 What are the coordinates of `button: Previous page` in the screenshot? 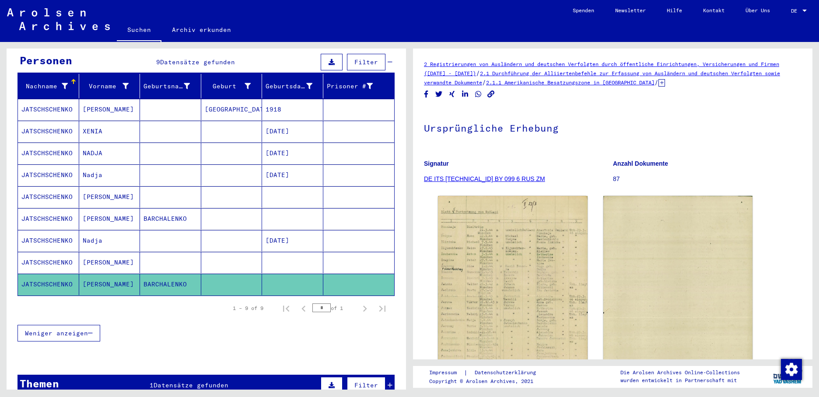 It's located at (304, 308).